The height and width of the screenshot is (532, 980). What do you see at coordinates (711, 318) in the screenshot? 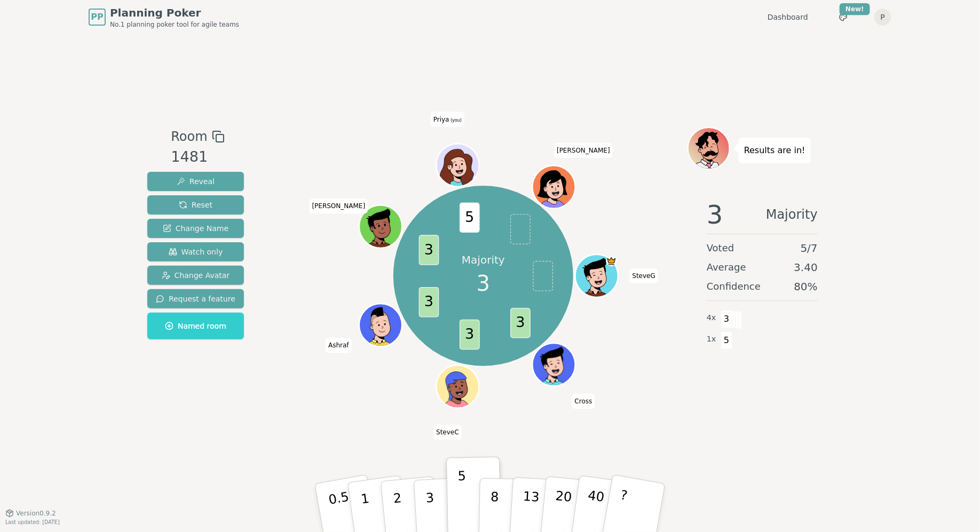
I see `span: 4 x` at bounding box center [711, 318].